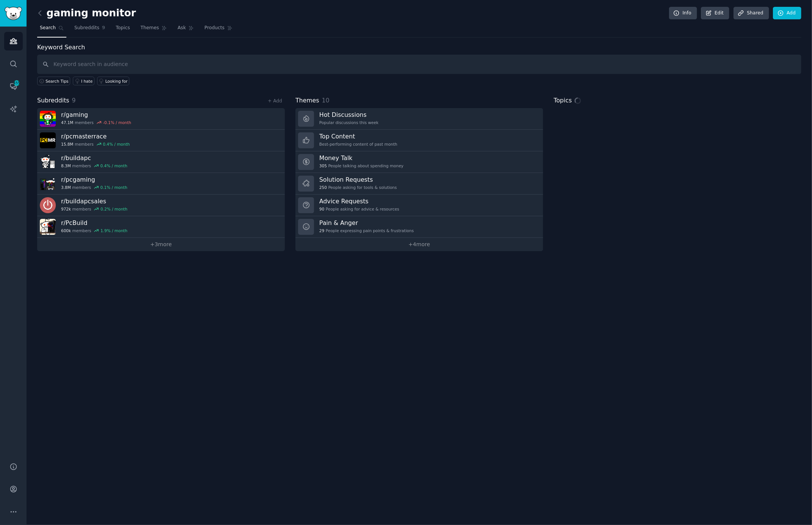 The height and width of the screenshot is (525, 812). Describe the element at coordinates (366, 223) in the screenshot. I see `h3: Pain & Anger` at that location.